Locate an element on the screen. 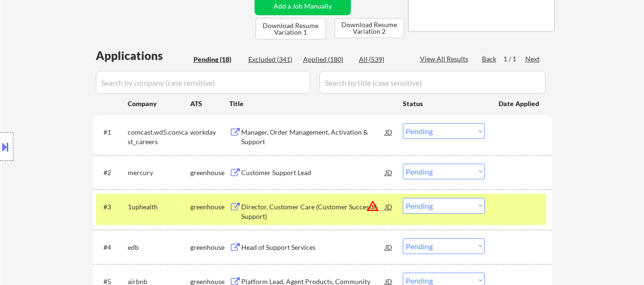 This screenshot has height=285, width=644. div: Excluded (341) is located at coordinates (272, 59).